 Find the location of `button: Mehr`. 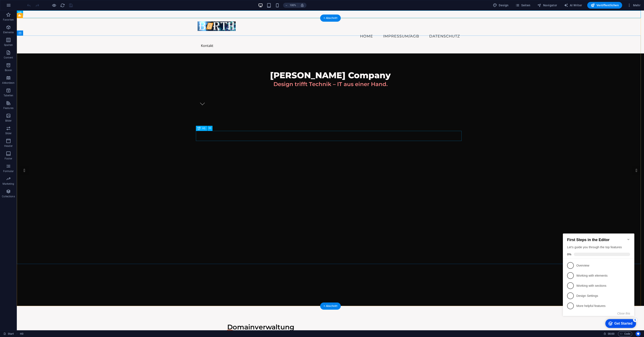

button: Mehr is located at coordinates (633, 5).